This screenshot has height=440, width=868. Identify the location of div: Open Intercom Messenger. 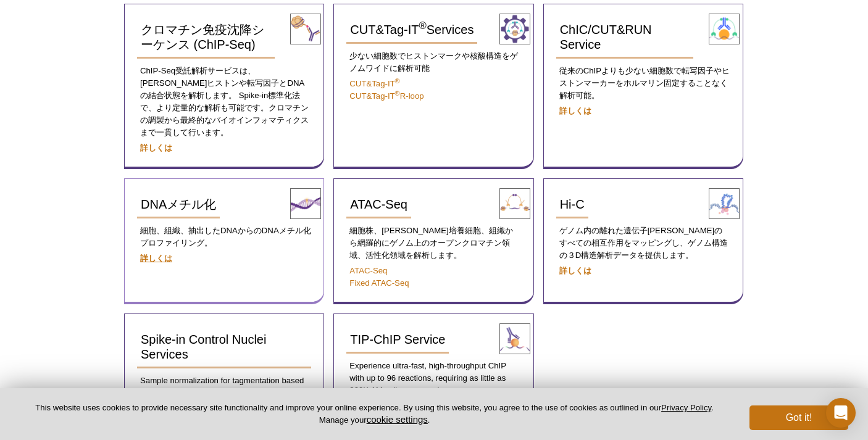
(841, 413).